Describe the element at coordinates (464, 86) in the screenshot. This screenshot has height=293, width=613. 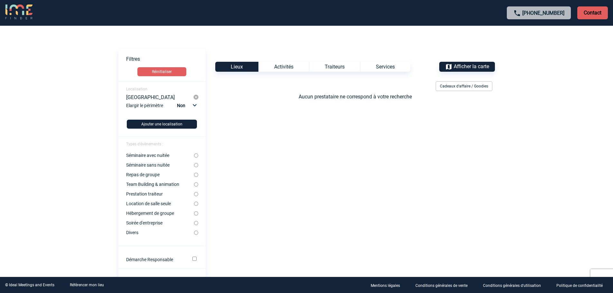
I see `div: Cadeaux d'affaire / Goodies` at that location.